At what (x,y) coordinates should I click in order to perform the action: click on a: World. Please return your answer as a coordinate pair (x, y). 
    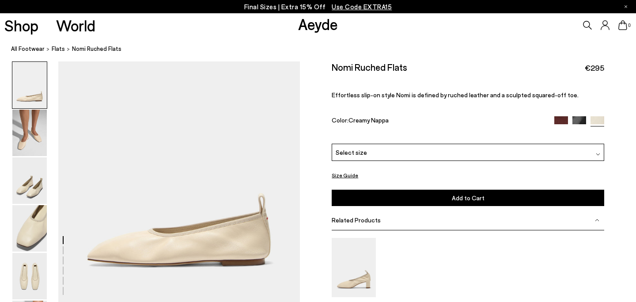
    Looking at the image, I should click on (76, 25).